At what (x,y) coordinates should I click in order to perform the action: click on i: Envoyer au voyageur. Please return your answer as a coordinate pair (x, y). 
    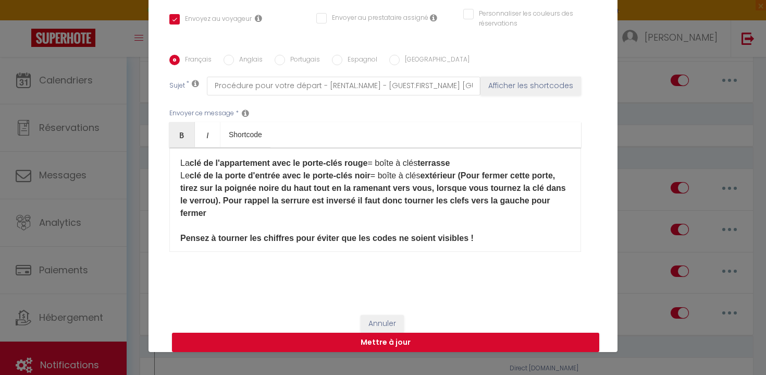
    Looking at the image, I should click on (259, 18).